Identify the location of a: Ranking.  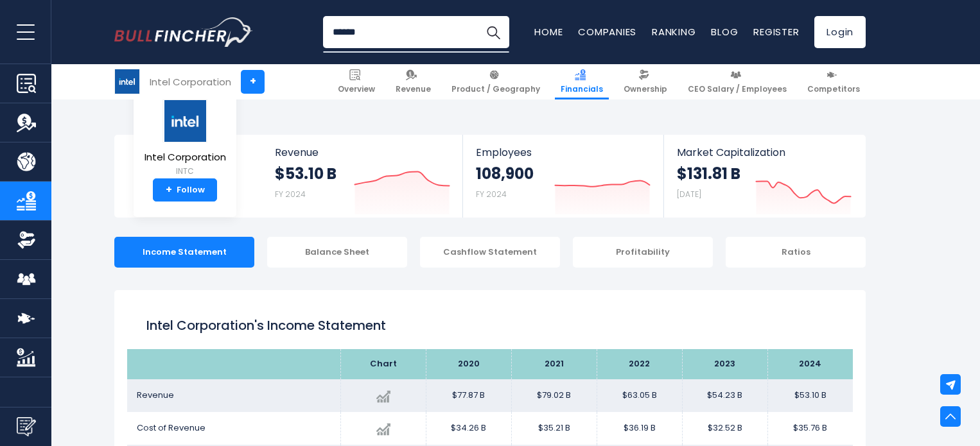
(673, 31).